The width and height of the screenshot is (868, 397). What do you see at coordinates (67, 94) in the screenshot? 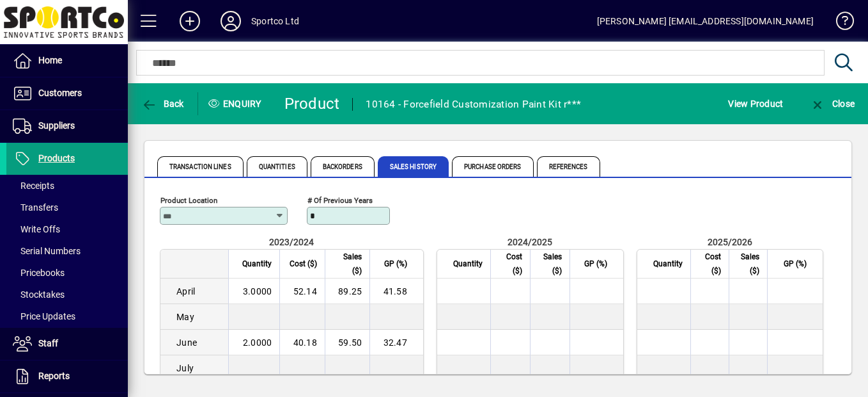
I see `a: Customers` at bounding box center [67, 94].